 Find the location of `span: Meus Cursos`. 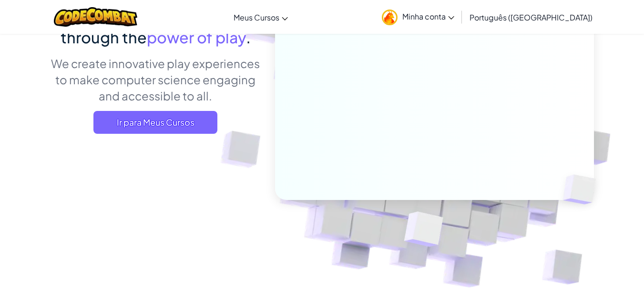

span: Meus Cursos is located at coordinates (256, 17).